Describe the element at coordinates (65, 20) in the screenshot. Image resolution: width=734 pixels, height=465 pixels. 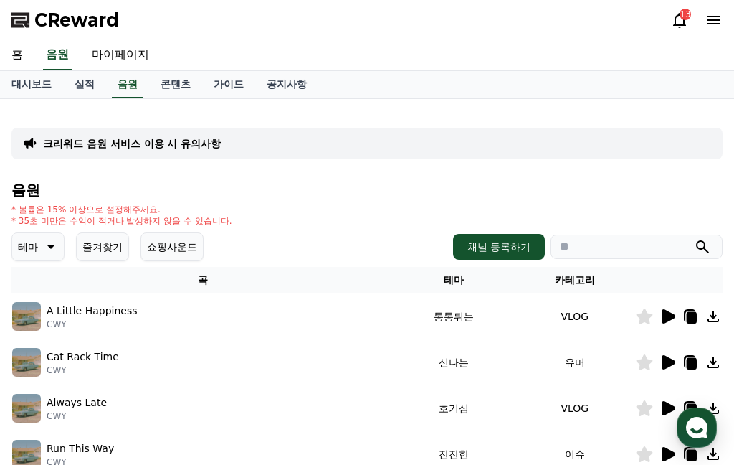
I see `a: CReward` at that location.